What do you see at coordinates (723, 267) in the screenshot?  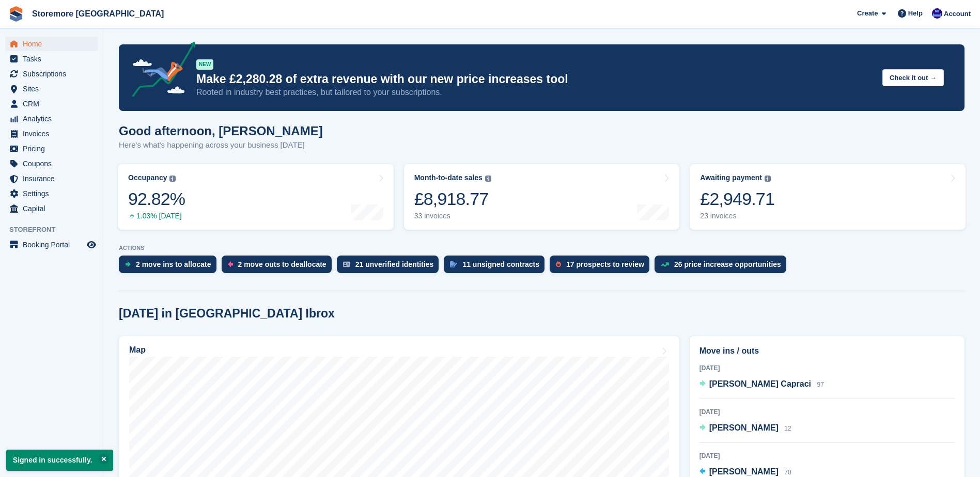 I see `a: 26 price increase opportunities` at bounding box center [723, 267].